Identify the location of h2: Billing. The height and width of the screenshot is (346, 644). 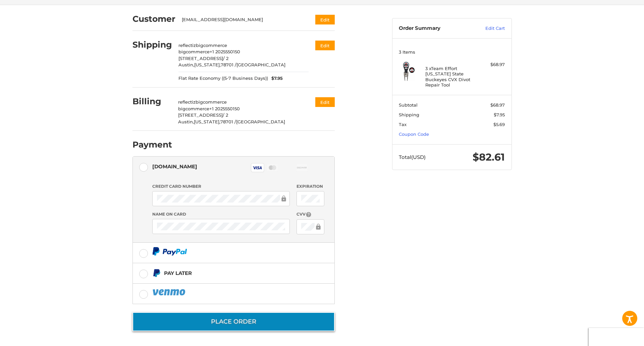
(152, 101).